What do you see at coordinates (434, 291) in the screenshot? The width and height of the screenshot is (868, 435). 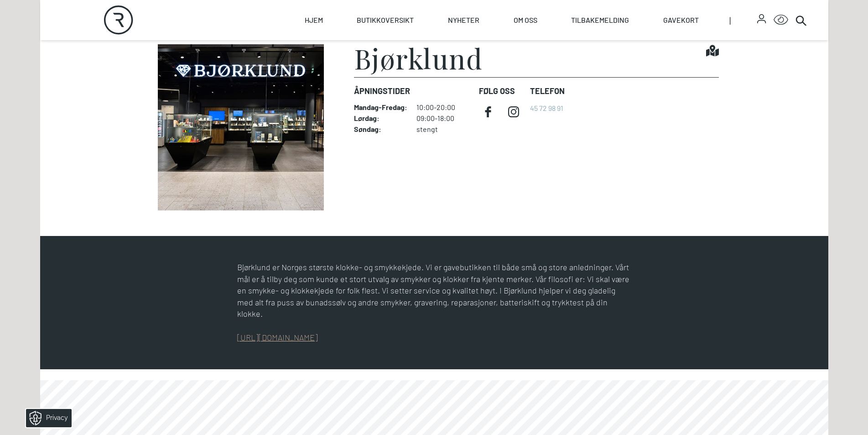 I see `p: Bjørklund er Norges største klokke- og smykkekjede. Vi er gavebutikken til både små og store anle...` at bounding box center [434, 291].